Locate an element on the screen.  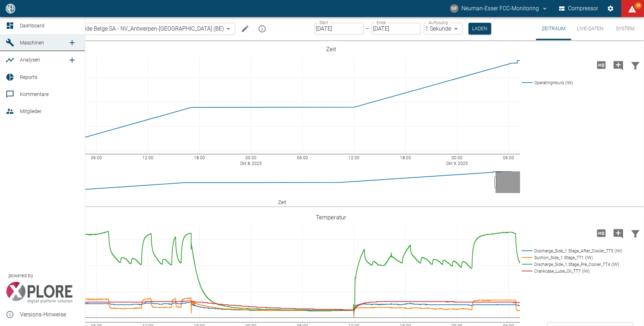
div: 1 Sekunde is located at coordinates (443, 29).